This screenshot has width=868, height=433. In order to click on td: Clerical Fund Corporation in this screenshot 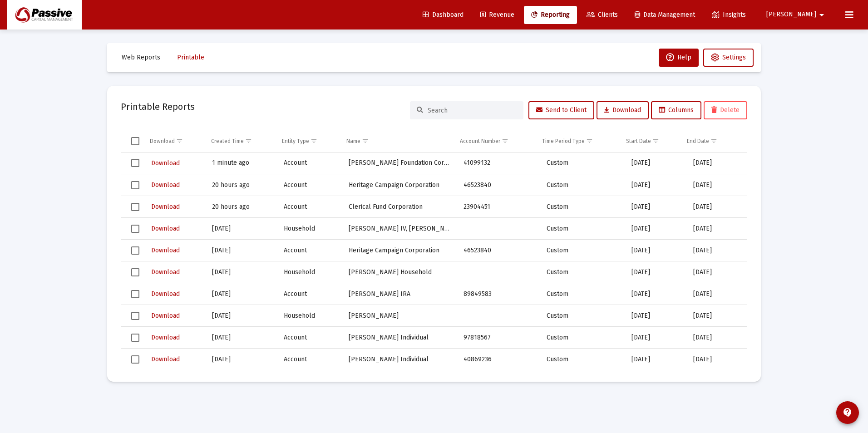, I will do `click(399, 207)`.